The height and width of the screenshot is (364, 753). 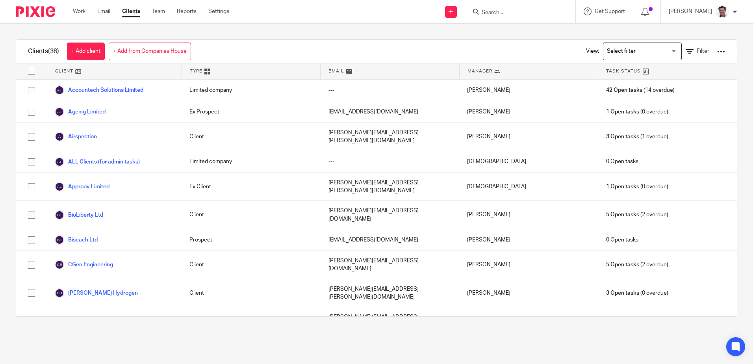 What do you see at coordinates (150, 51) in the screenshot?
I see `a: + Add from Companies House` at bounding box center [150, 51].